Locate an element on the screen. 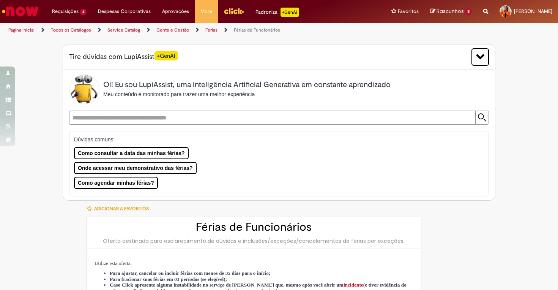 This screenshot has width=558, height=290. span: Para fracionar suas férias em 03 períodos (se elegível); is located at coordinates (168, 279).